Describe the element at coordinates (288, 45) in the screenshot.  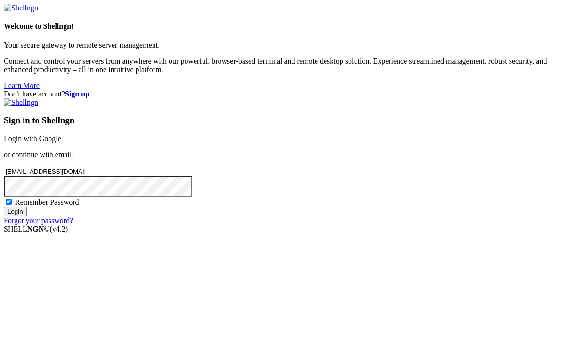
I see `p: Your secure gateway to remote server management.` at that location.